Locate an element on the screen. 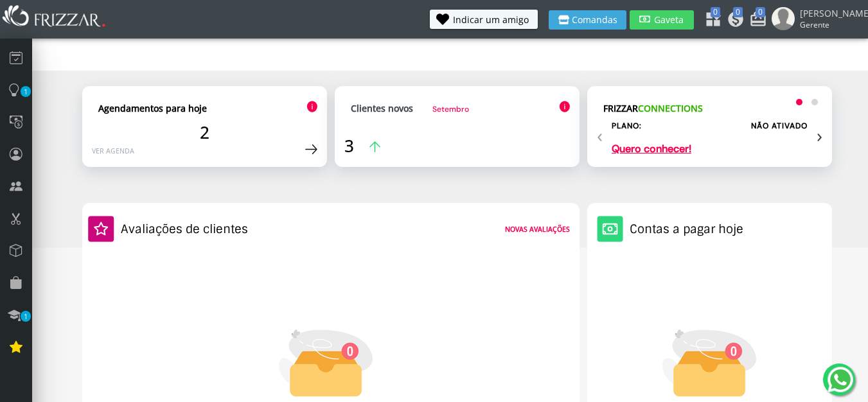  a: Clientes novosSetembro is located at coordinates (410, 108).